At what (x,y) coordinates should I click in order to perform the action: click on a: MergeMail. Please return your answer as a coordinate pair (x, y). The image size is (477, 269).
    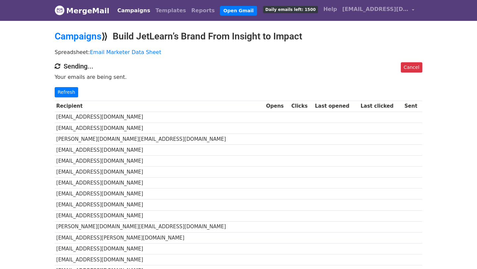
    Looking at the image, I should click on (82, 11).